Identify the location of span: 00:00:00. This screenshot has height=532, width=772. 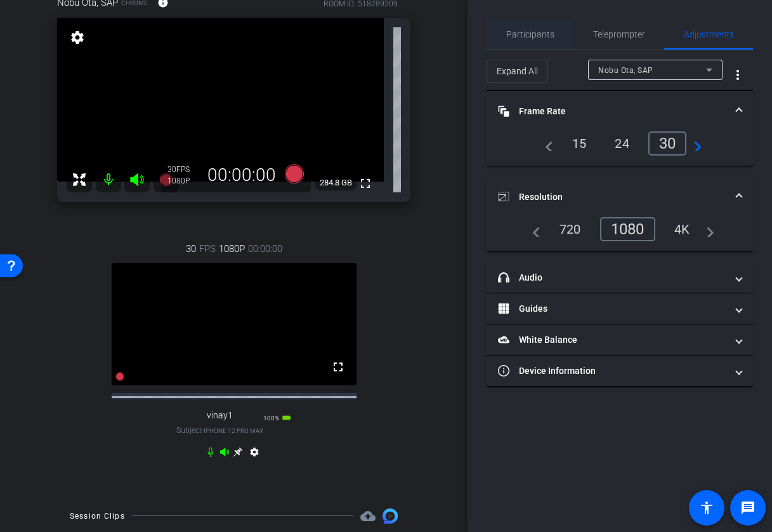
(265, 248).